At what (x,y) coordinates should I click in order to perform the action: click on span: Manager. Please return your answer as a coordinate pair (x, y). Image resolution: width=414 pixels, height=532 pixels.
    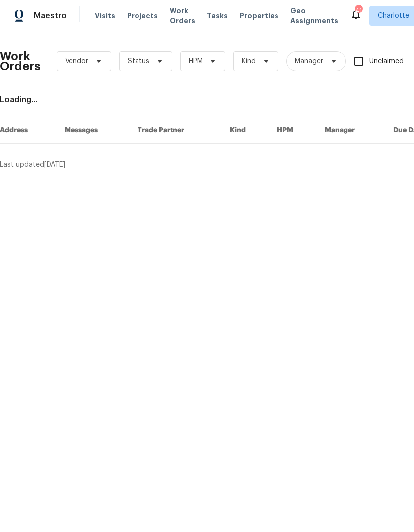
    Looking at the image, I should click on (309, 61).